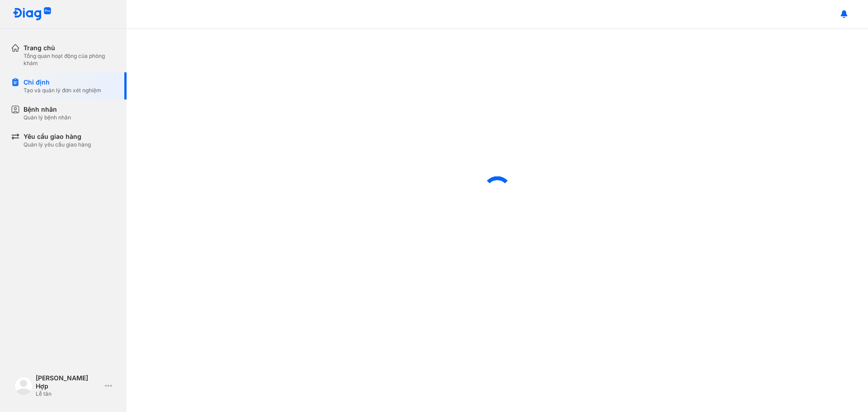 Image resolution: width=868 pixels, height=412 pixels. What do you see at coordinates (63, 90) in the screenshot?
I see `div: Tạo và quản lý đơn xét nghiệm` at bounding box center [63, 90].